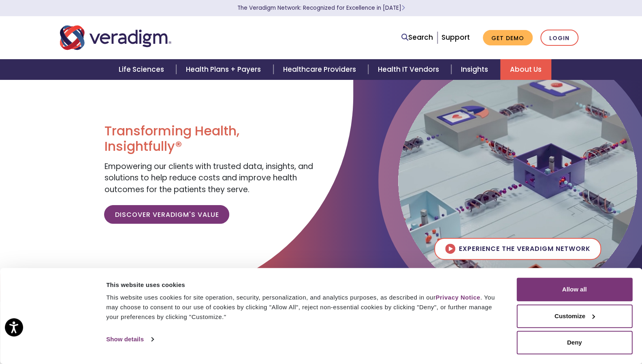 Image resolution: width=642 pixels, height=364 pixels. I want to click on a: Healthcare Providers, so click(321, 69).